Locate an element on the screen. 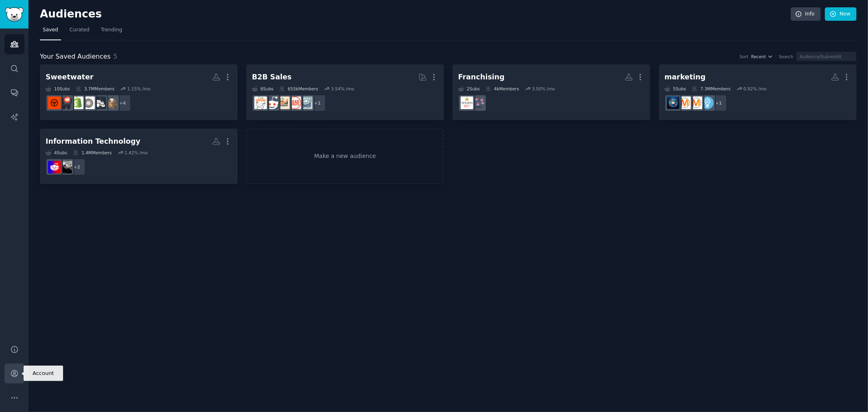 This screenshot has height=412, width=868. img: AskMarketing is located at coordinates (684, 103).